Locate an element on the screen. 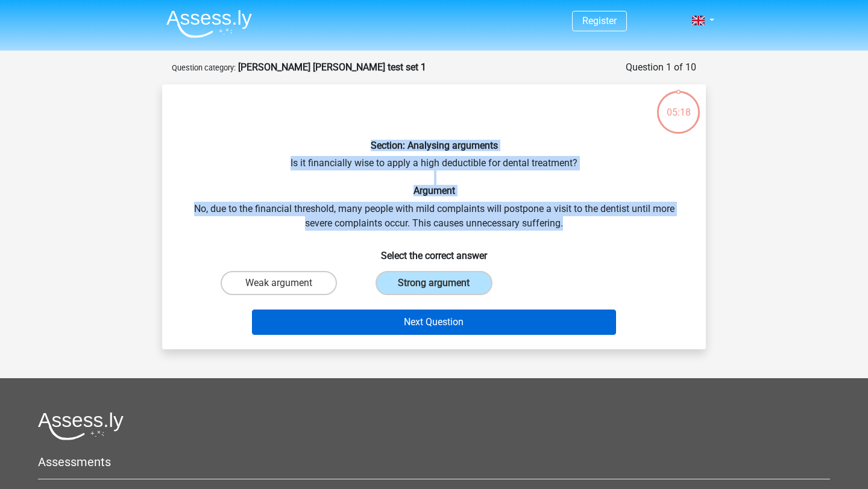 This screenshot has width=868, height=489. a: Register is located at coordinates (599, 20).